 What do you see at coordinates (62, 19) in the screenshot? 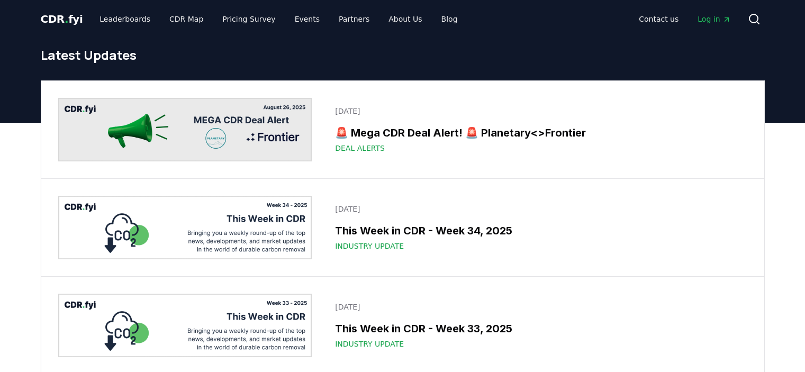
I see `a: CDR.fyi` at bounding box center [62, 19].